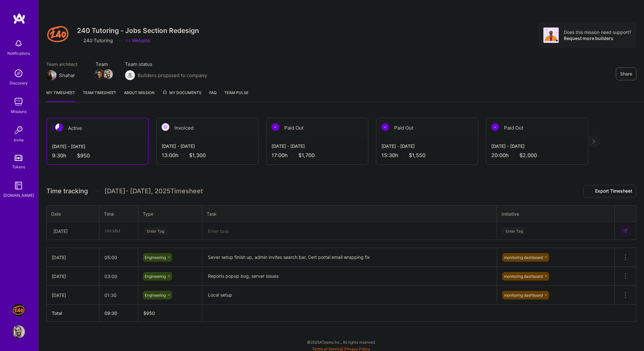 The width and height of the screenshot is (644, 351). What do you see at coordinates (528, 155) in the screenshot?
I see `span: $2,000` at bounding box center [528, 155].